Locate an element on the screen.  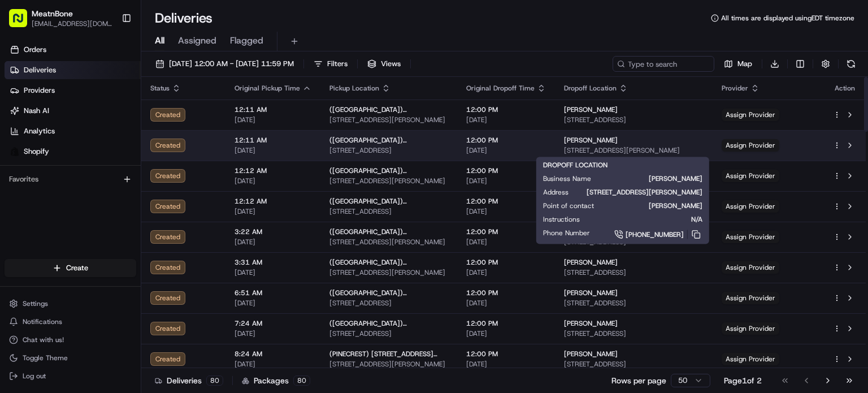
span: Assigned is located at coordinates (198, 41).